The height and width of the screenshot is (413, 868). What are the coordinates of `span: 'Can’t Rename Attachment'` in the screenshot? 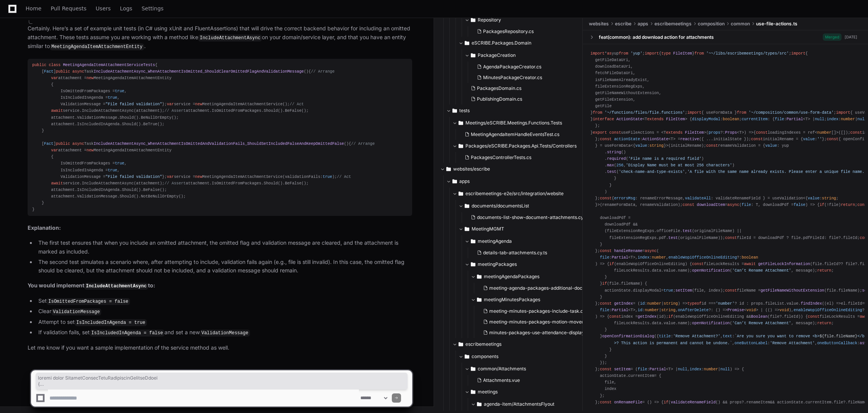 It's located at (762, 271).